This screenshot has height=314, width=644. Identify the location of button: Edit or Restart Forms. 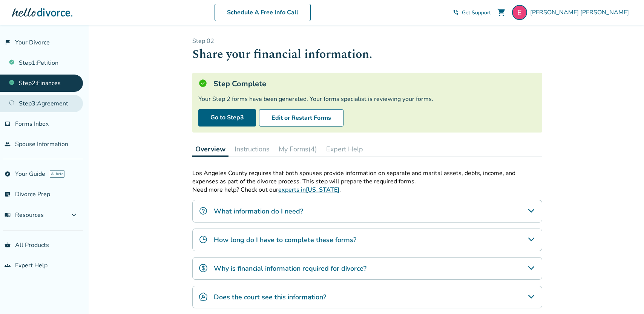
(301, 118).